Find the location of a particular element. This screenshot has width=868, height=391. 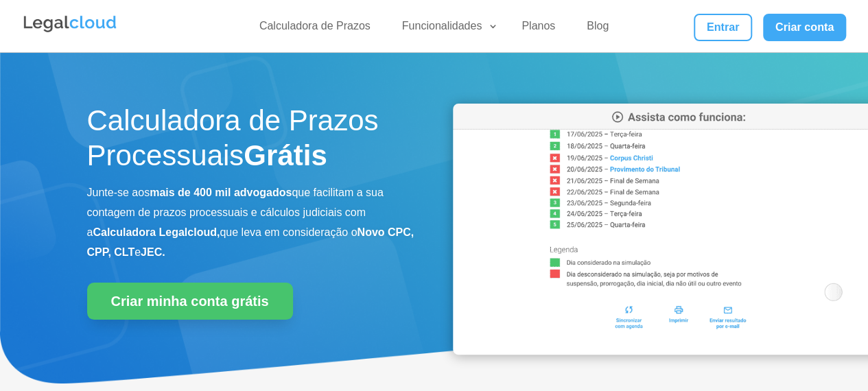

a: Funcionalidades is located at coordinates (446, 29).